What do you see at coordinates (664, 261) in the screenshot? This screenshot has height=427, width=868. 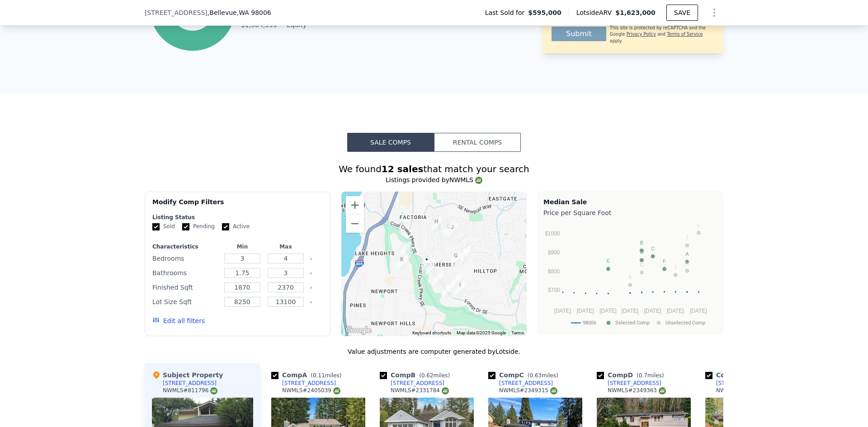 I see `text: F` at bounding box center [664, 261].